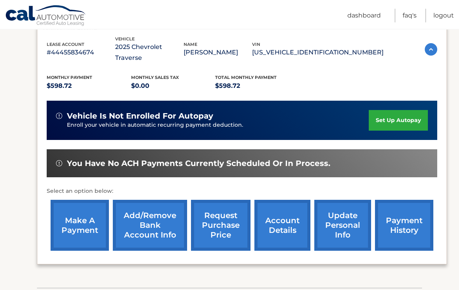 The height and width of the screenshot is (290, 459). What do you see at coordinates (218, 126) in the screenshot?
I see `p: Enroll your vehicle in automatic recurring payment deduction.` at bounding box center [218, 126].